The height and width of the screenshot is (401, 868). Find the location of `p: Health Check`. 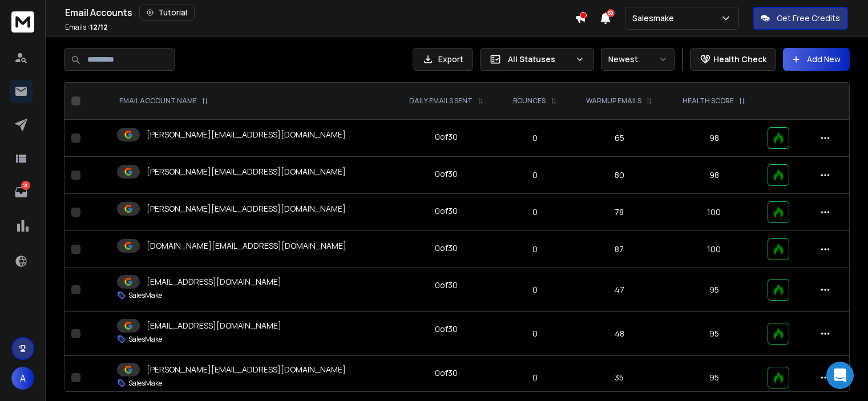

p: Health Check is located at coordinates (740, 60).